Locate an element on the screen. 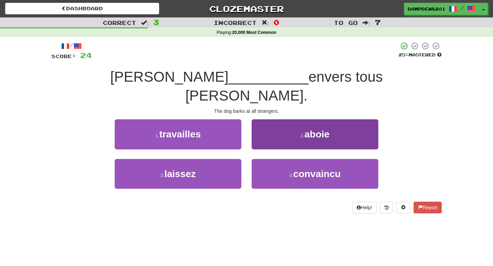 This screenshot has width=493, height=266. span: To go is located at coordinates (346, 23).